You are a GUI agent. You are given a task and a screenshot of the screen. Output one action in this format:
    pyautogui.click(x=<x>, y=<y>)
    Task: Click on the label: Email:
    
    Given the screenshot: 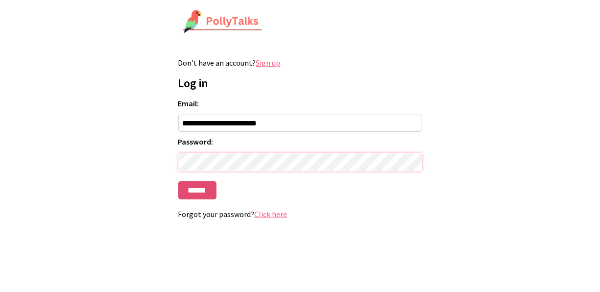 What is the action you would take?
    pyautogui.click(x=300, y=103)
    